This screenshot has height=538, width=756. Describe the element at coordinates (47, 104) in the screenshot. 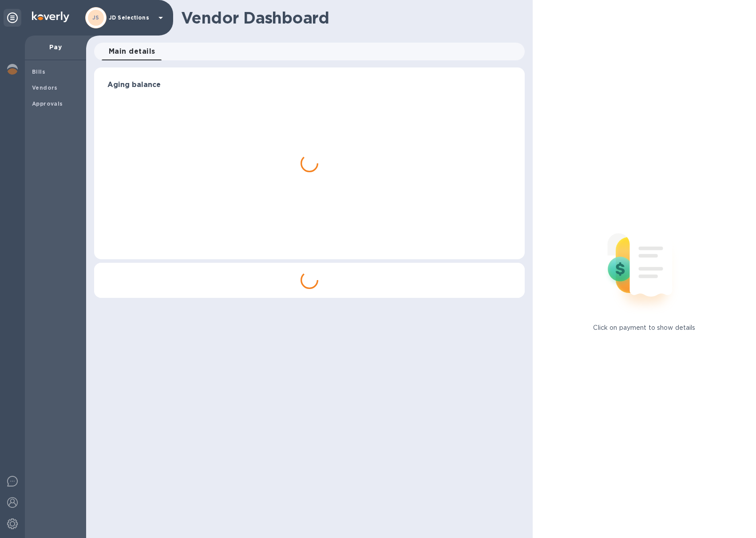

I see `b: Approvals` at that location.